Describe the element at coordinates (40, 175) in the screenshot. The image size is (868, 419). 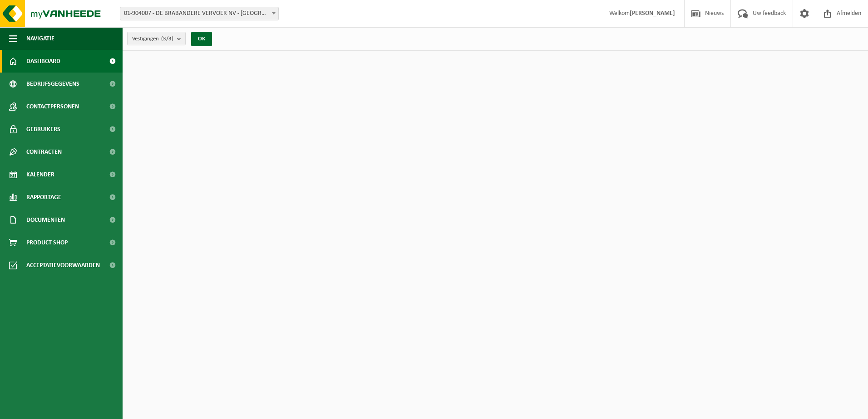
I see `span: Kalender` at that location.